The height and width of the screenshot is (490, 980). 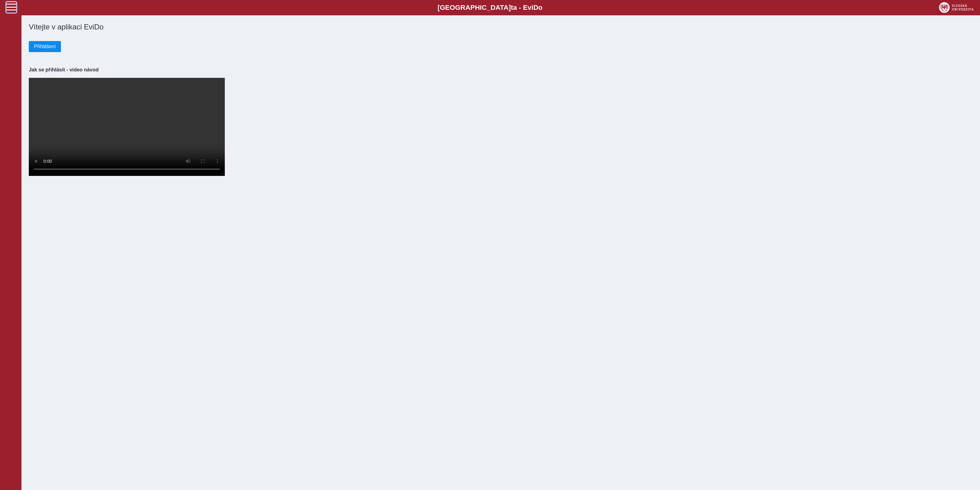 What do you see at coordinates (44, 47) in the screenshot?
I see `span: Přihlášení` at bounding box center [44, 47].